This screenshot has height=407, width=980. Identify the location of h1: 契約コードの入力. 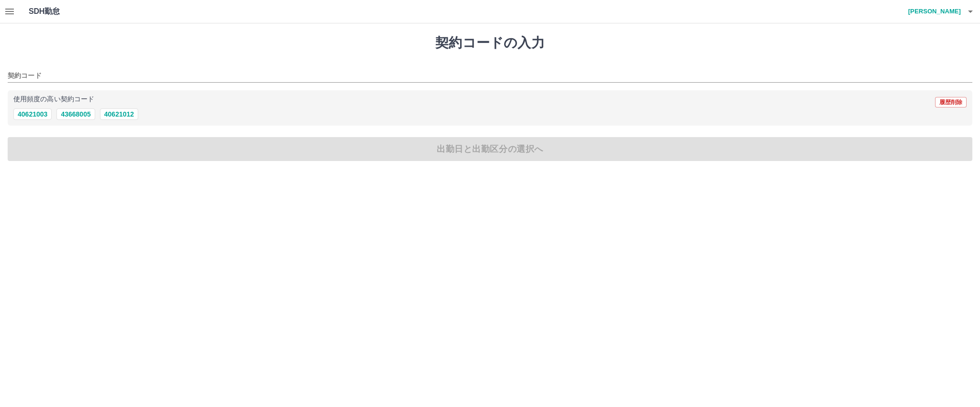
(490, 43).